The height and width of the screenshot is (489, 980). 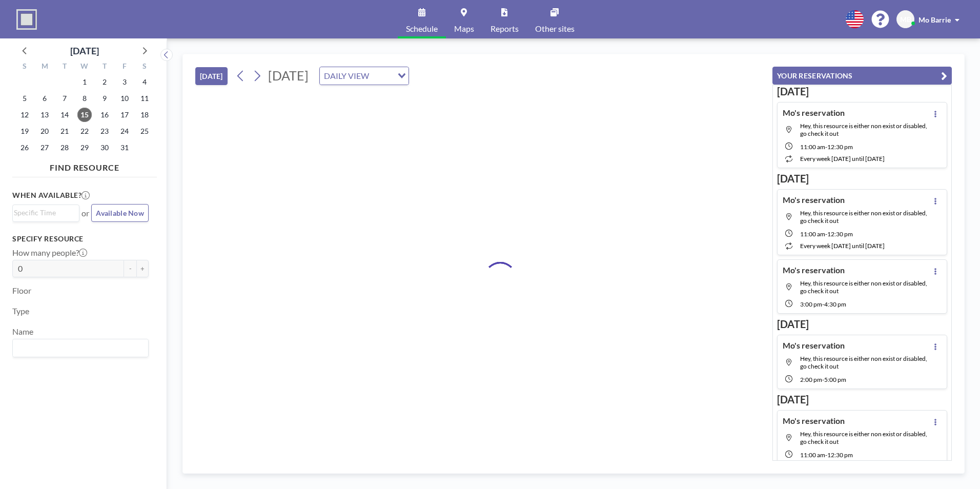 What do you see at coordinates (811, 379) in the screenshot?
I see `span: 2:00 PM` at bounding box center [811, 379].